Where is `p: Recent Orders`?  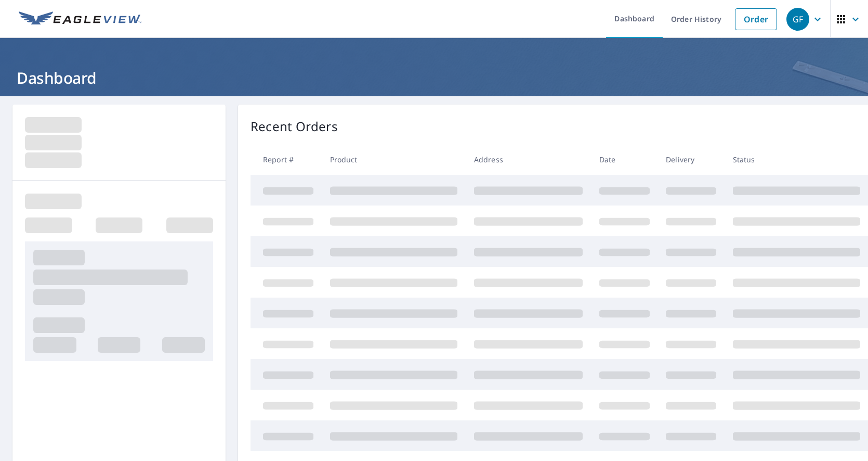
p: Recent Orders is located at coordinates (294, 126).